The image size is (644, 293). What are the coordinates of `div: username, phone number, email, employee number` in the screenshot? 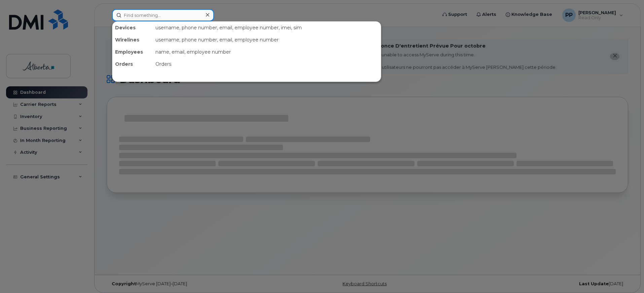 It's located at (267, 40).